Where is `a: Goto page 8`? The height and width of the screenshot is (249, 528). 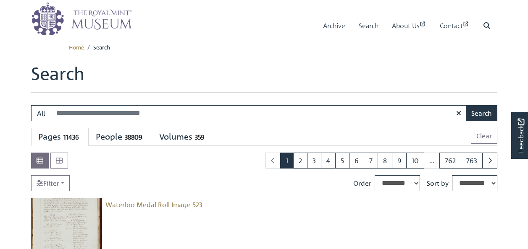 a: Goto page 8 is located at coordinates (385, 161).